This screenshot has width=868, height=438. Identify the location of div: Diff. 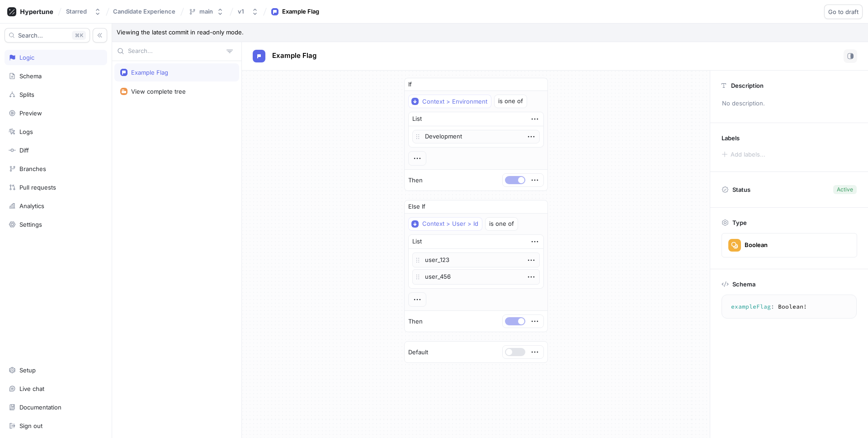
(24, 150).